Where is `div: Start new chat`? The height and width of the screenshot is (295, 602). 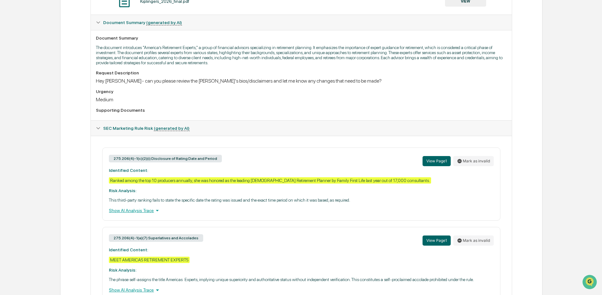
div: Start new chat is located at coordinates (63, 52).